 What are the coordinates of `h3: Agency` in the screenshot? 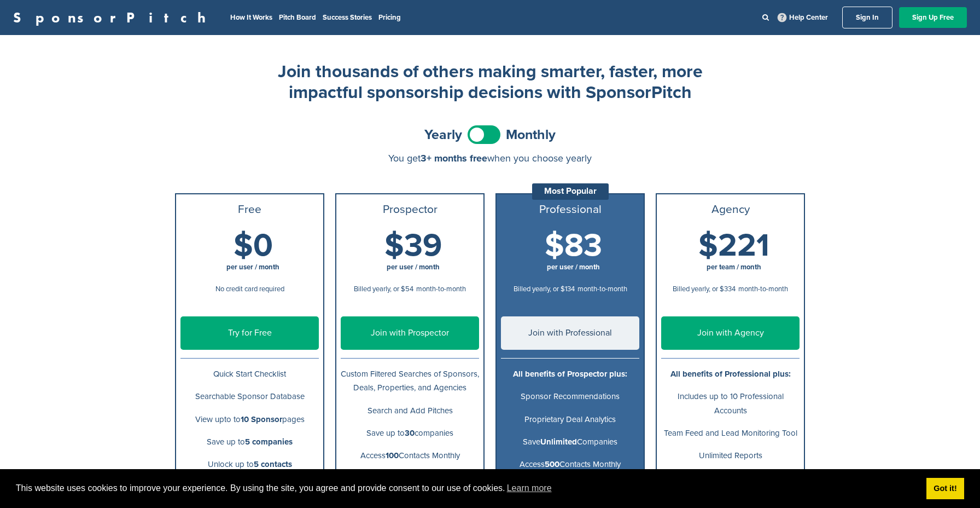 It's located at (730, 210).